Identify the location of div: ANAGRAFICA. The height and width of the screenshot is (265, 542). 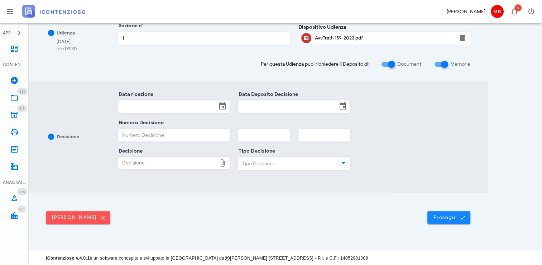
(14, 182).